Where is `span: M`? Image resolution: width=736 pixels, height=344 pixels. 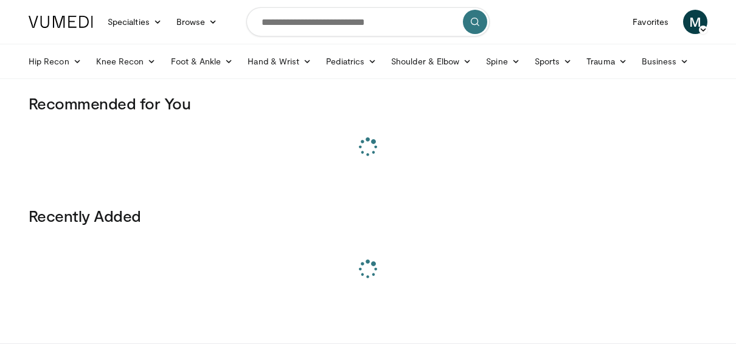
span: M is located at coordinates (695, 22).